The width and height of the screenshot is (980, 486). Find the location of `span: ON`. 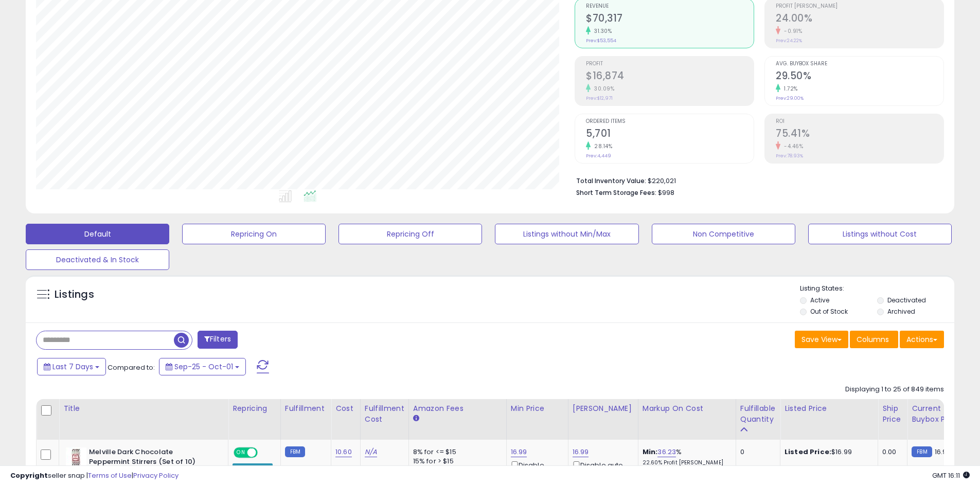

span: ON is located at coordinates (241, 452).